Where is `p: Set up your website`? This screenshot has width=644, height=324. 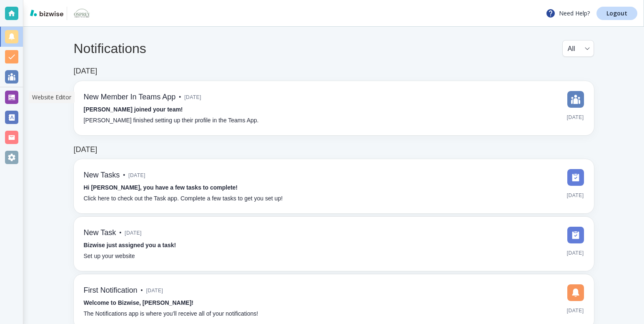
p: Set up your website is located at coordinates (109, 257).